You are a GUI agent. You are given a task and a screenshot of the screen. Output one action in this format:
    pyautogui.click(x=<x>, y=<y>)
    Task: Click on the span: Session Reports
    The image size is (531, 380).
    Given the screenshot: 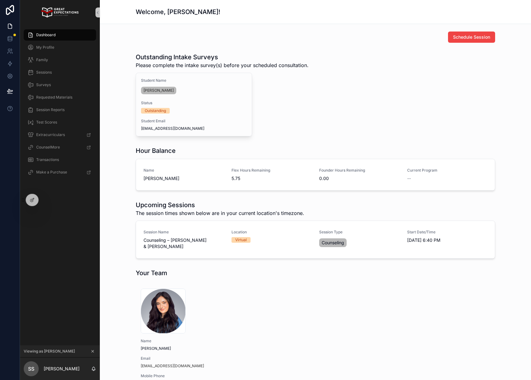 What is the action you would take?
    pyautogui.click(x=50, y=110)
    